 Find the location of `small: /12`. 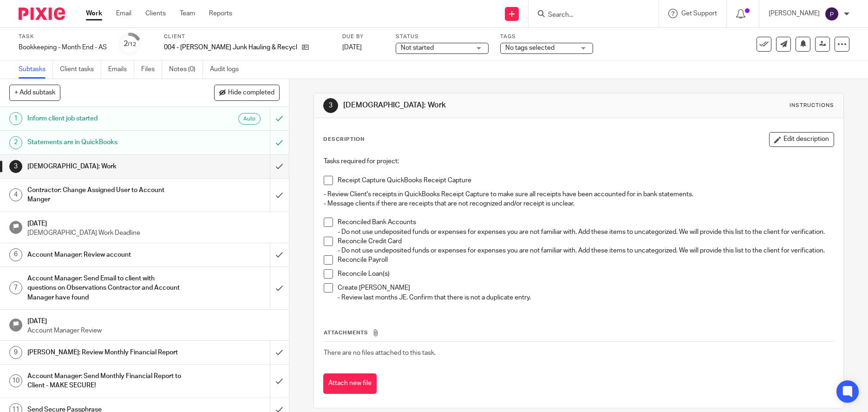

small: /12 is located at coordinates (132, 44).